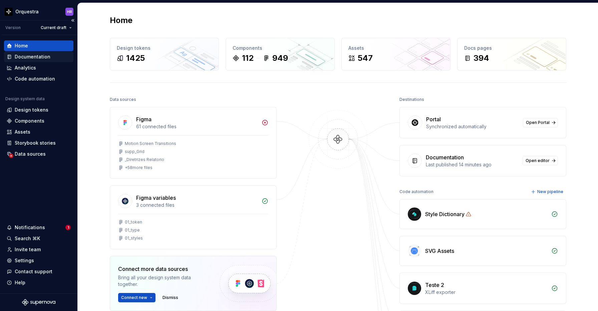 The width and height of the screenshot is (598, 311). I want to click on div: 01_type, so click(132, 230).